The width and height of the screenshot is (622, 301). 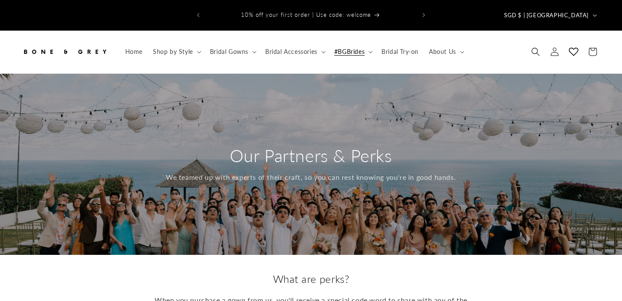 What do you see at coordinates (229, 52) in the screenshot?
I see `span: Bridal Gowns` at bounding box center [229, 52].